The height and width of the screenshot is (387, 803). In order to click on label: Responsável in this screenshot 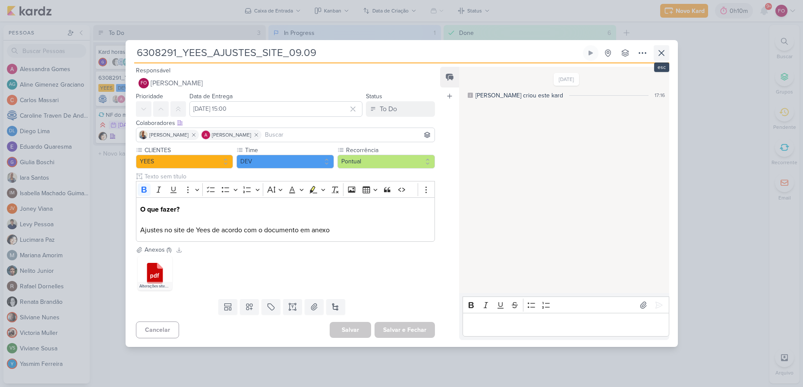, I will do `click(153, 70)`.